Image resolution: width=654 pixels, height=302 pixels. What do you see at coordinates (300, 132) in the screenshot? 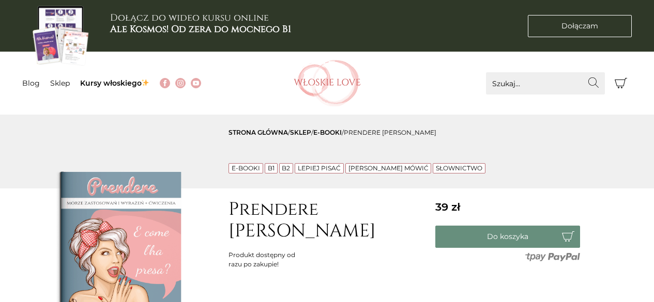
I see `a: sklep` at bounding box center [300, 132].